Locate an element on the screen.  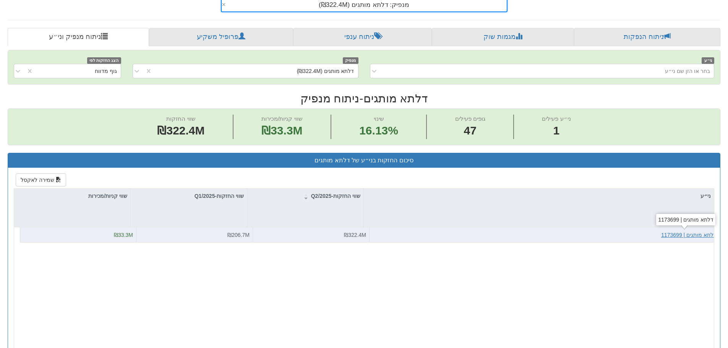
a: פרופיל משקיע is located at coordinates (221, 37).